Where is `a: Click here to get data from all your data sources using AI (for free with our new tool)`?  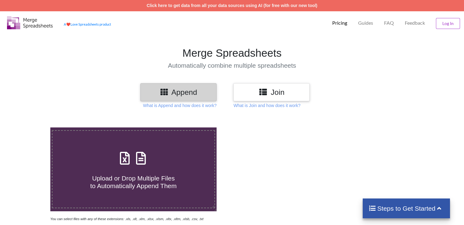
a: Click here to get data from all your data sources using AI (for free with our new tool) is located at coordinates (232, 5).